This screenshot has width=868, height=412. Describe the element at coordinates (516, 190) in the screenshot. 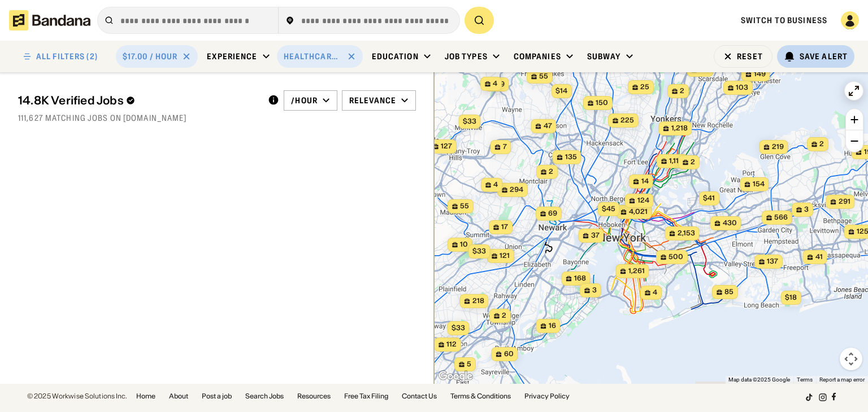

I see `span: 294` at that location.